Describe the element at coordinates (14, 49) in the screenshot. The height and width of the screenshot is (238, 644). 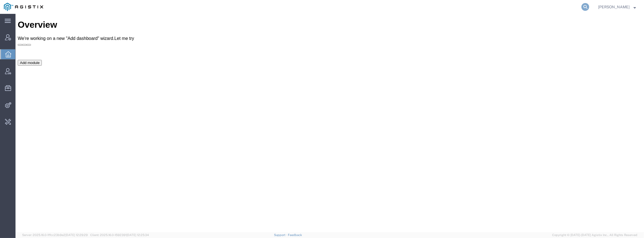
I see `button: Add module` at that location.